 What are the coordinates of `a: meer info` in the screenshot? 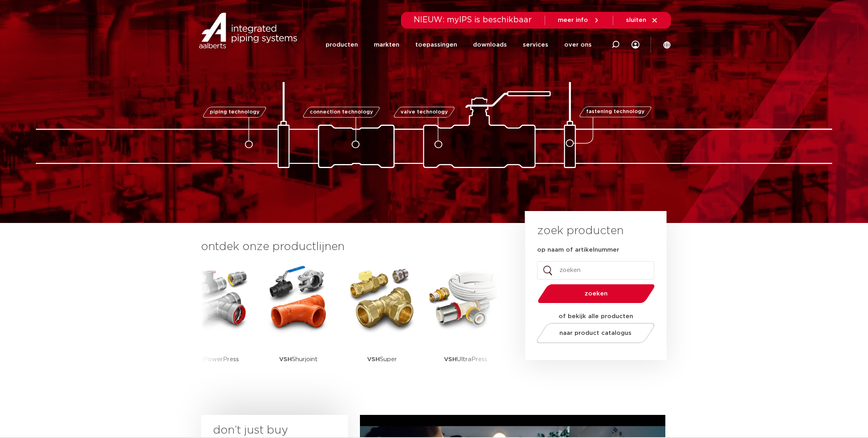 It's located at (579, 20).